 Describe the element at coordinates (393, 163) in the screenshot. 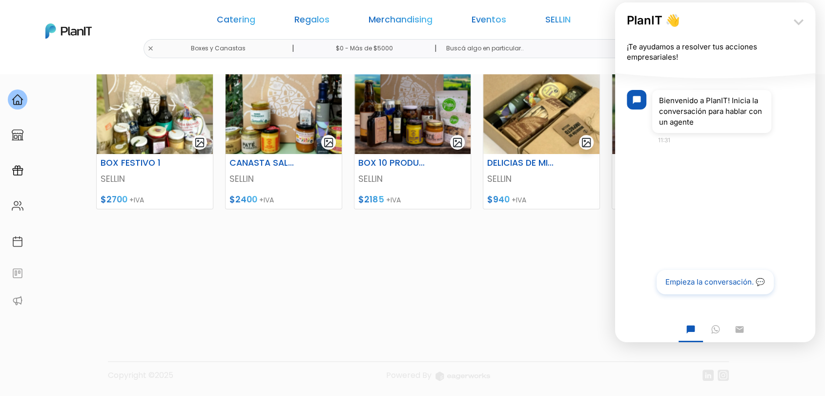

I see `h6: BOX 10 PRODUCTOS` at that location.